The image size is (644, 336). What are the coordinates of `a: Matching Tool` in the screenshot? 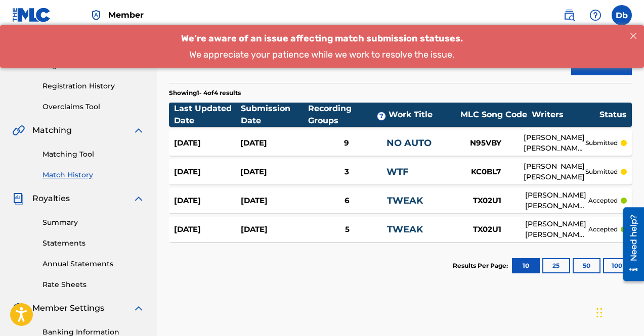 It's located at (94, 154).